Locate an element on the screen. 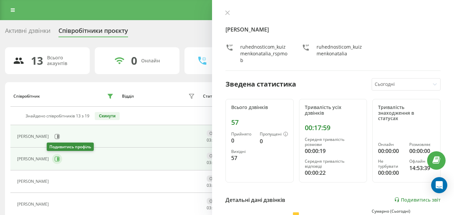  div: Середня тривалість відповіді is located at coordinates (333, 164).